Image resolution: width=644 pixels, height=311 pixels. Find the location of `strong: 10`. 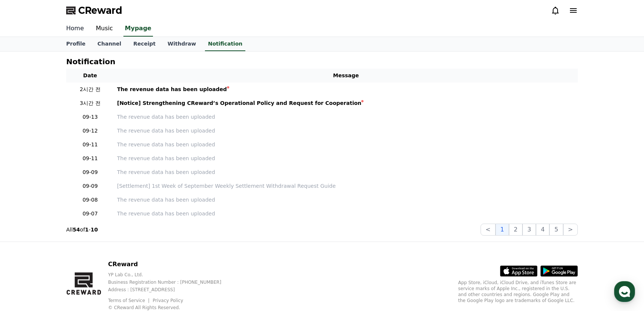

strong: 10 is located at coordinates (94, 230).